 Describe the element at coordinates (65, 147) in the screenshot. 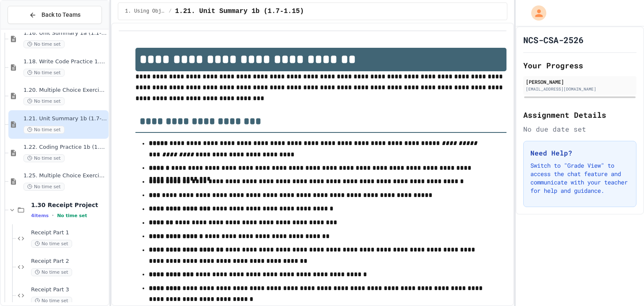

I see `span: 1.22. Coding Practice 1b (1.7-1.15)` at that location.